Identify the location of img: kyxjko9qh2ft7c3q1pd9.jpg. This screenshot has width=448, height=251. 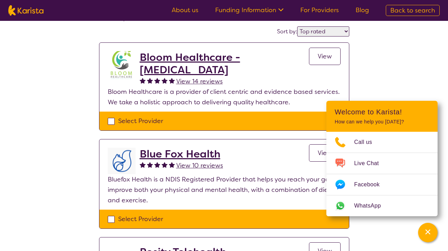
(122, 65).